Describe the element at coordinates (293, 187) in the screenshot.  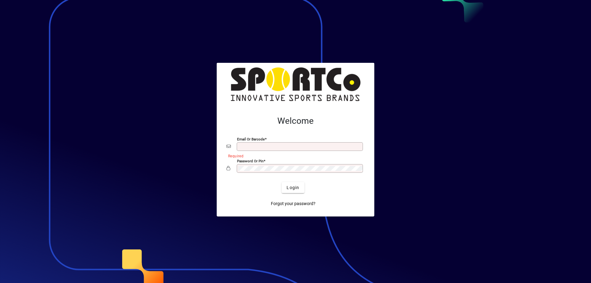
I see `span: Login` at that location.